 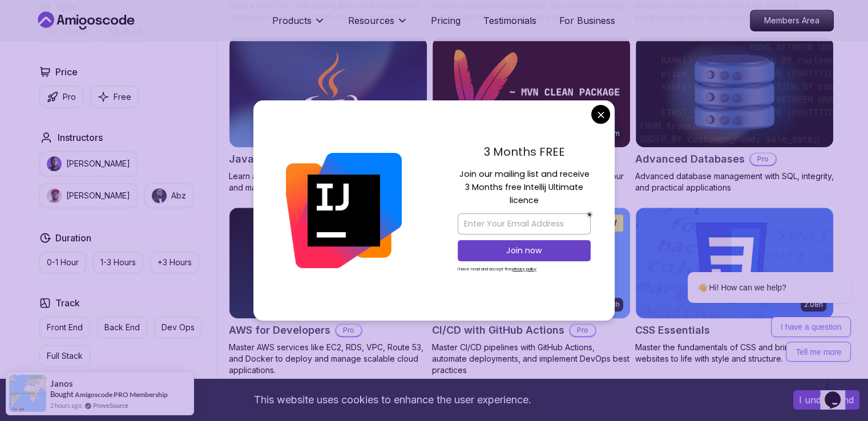 What do you see at coordinates (292, 20) in the screenshot?
I see `p: Products` at bounding box center [292, 20].